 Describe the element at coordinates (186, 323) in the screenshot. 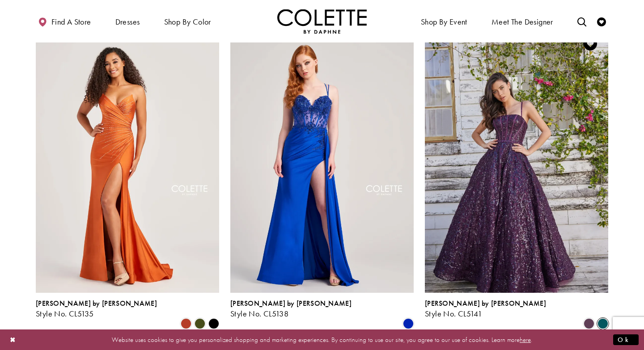

I see `i: Sienna` at that location.